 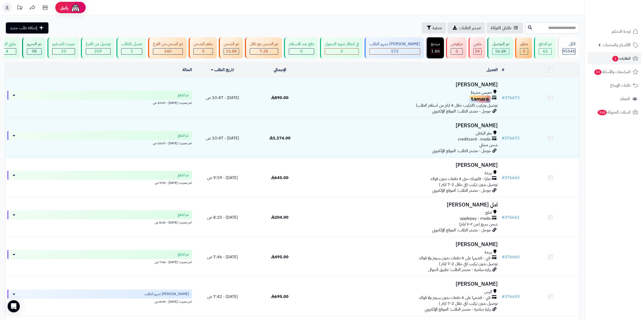 What do you see at coordinates (34, 48) in the screenshot?
I see `a: تم التجهيز 98` at bounding box center [34, 48].